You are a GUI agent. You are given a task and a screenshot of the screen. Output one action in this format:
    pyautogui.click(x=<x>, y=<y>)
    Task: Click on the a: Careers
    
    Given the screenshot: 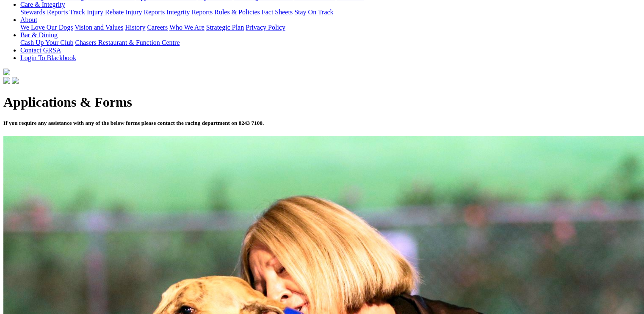 What is the action you would take?
    pyautogui.click(x=157, y=27)
    